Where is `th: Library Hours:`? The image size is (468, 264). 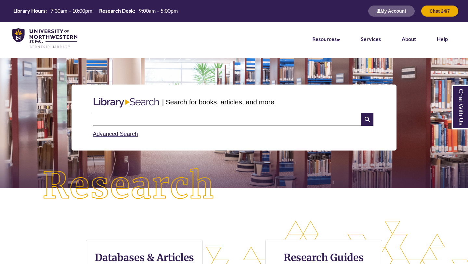 th: Library Hours: is located at coordinates (29, 11).